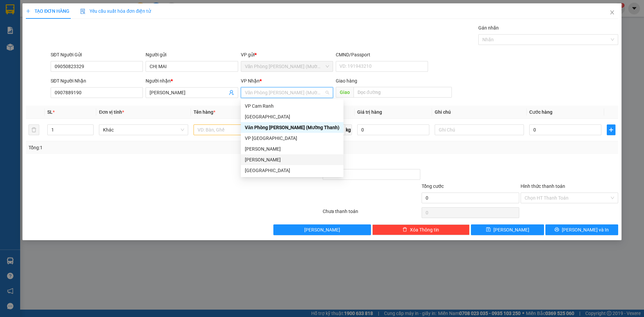 The image size is (644, 317). What do you see at coordinates (192, 55) in the screenshot?
I see `div: Người gửi` at bounding box center [192, 55].